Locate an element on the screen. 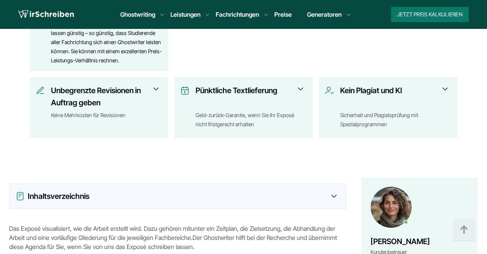 This screenshot has width=487, height=254. div: Sicherheit und Plagiatsprüfung mit Spezialprogrammen is located at coordinates (395, 120).